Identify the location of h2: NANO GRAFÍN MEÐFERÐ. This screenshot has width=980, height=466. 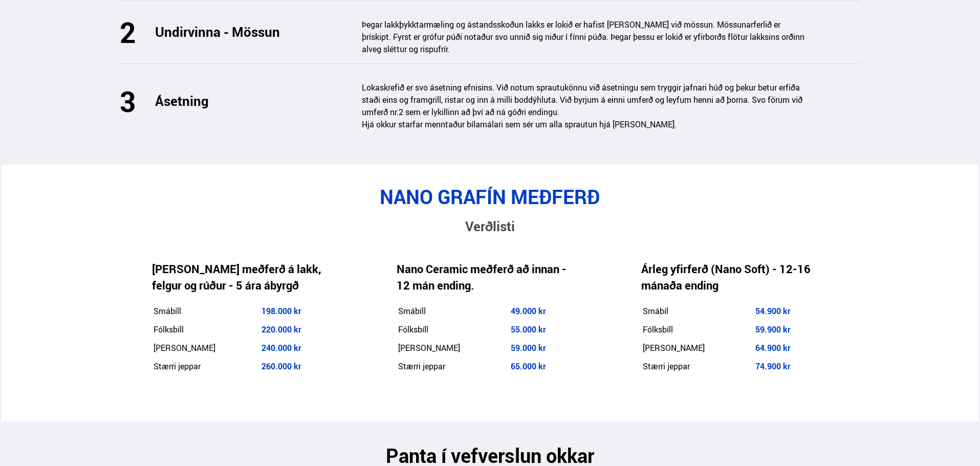
(490, 196).